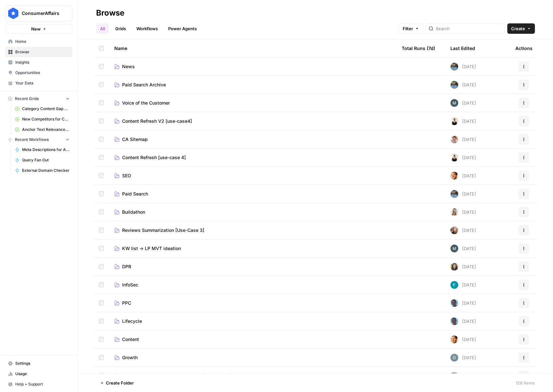  What do you see at coordinates (42, 62) in the screenshot?
I see `span: Insights` at bounding box center [42, 62].